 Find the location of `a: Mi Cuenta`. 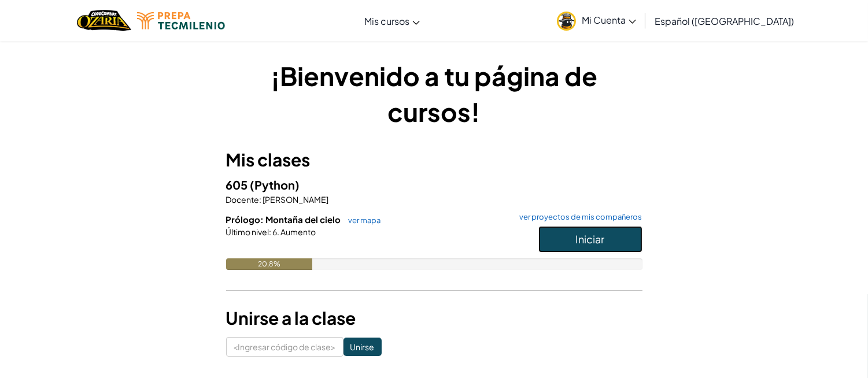

a: Mi Cuenta is located at coordinates (597, 21).